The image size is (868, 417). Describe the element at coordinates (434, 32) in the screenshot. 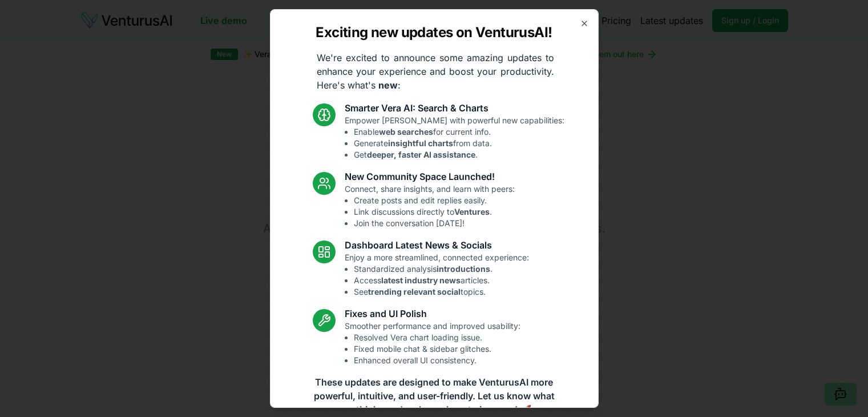

I see `h2: Exciting new updates on VenturusAI!` at that location.